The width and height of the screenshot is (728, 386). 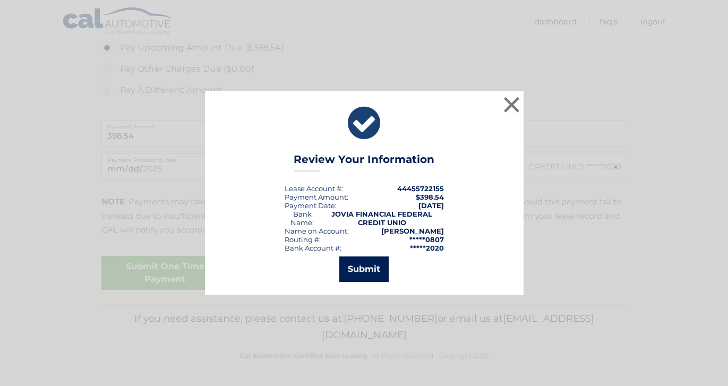 I want to click on strong: 44455722155, so click(x=421, y=189).